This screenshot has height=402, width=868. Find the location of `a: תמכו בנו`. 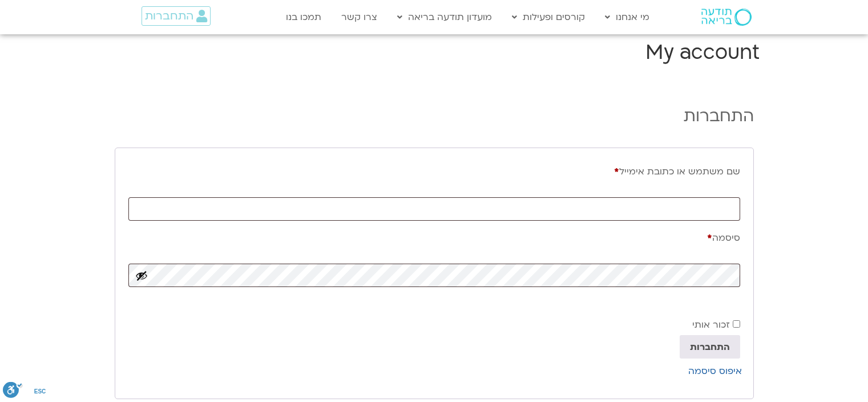

a: תמכו בנו is located at coordinates (304, 17).